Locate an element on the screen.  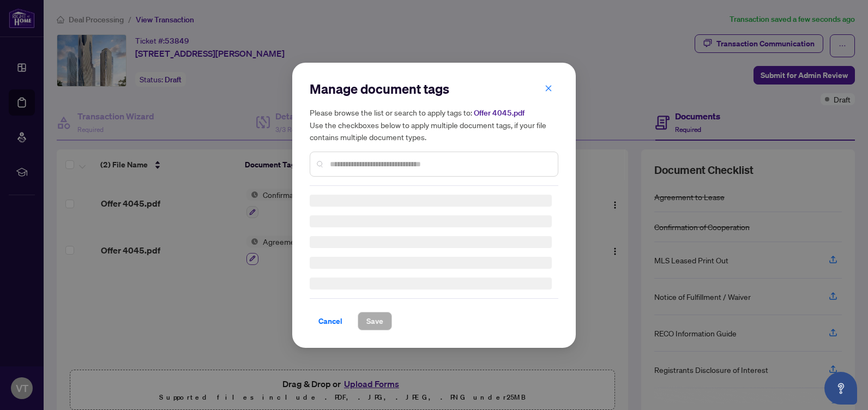
button: Cancel is located at coordinates (330, 321).